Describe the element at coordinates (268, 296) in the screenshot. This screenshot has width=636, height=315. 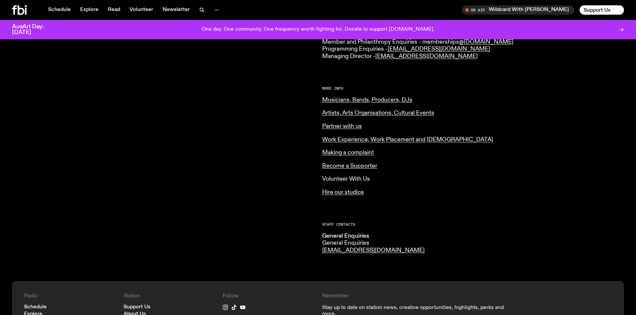
I see `h4: Follow` at that location.